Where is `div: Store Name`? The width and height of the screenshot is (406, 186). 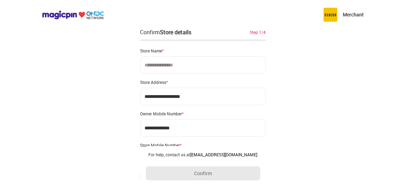 div: Store Name is located at coordinates (203, 51).